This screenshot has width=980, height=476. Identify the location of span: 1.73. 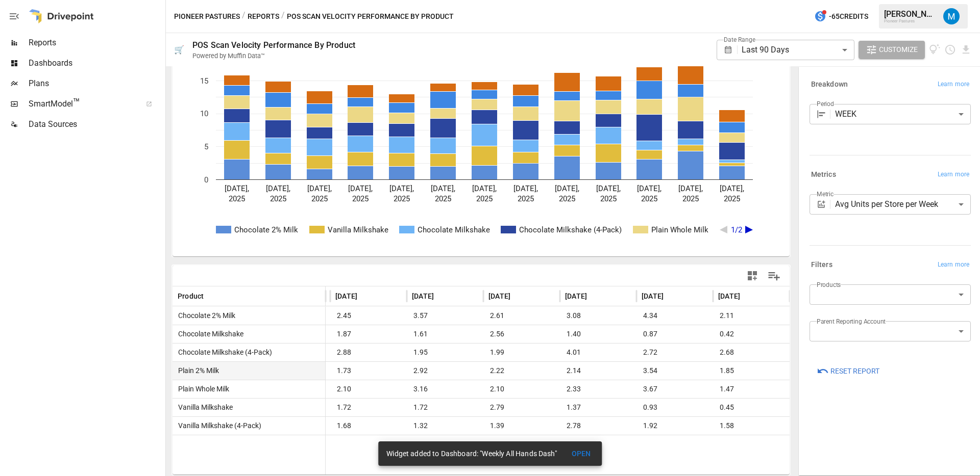
(344, 371).